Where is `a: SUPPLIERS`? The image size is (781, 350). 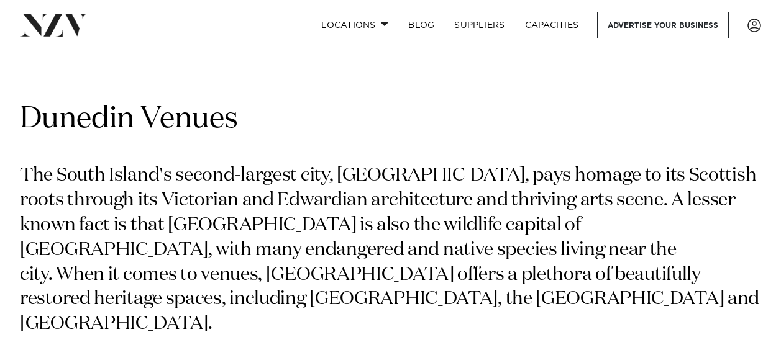 a: SUPPLIERS is located at coordinates (479, 25).